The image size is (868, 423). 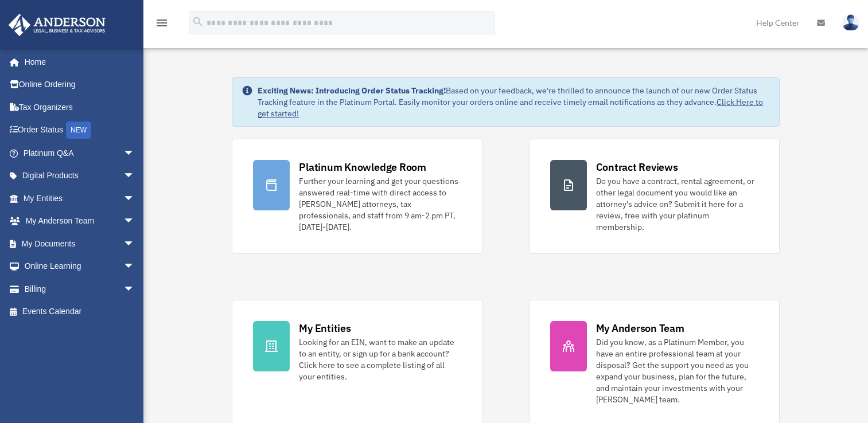 I want to click on div: NEW, so click(x=79, y=130).